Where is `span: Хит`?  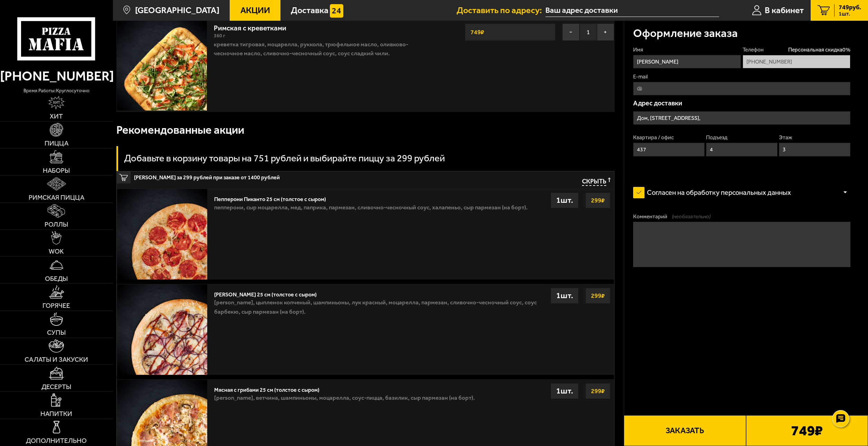
span: Хит is located at coordinates (57, 116).